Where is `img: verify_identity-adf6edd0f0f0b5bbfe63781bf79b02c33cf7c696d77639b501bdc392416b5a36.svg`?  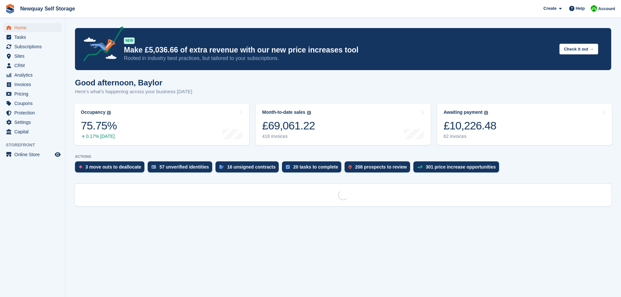
img: verify_identity-adf6edd0f0f0b5bbfe63781bf79b02c33cf7c696d77639b501bdc392416b5a36.svg is located at coordinates (154, 167).